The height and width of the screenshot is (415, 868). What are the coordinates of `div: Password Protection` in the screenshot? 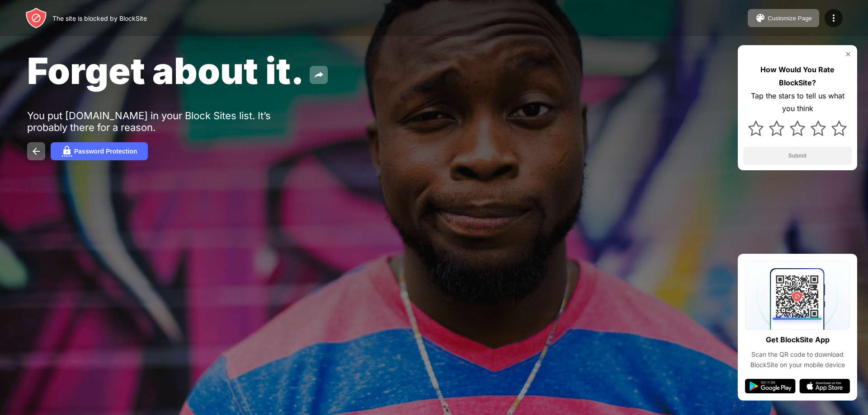 It's located at (105, 151).